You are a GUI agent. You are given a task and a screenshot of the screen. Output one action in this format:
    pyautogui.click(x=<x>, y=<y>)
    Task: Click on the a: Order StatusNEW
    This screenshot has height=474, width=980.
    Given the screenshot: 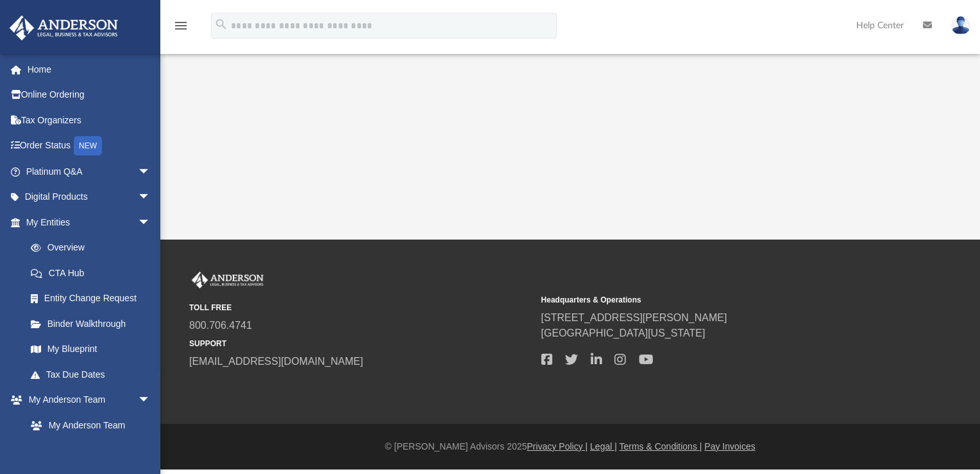 What is the action you would take?
    pyautogui.click(x=89, y=146)
    